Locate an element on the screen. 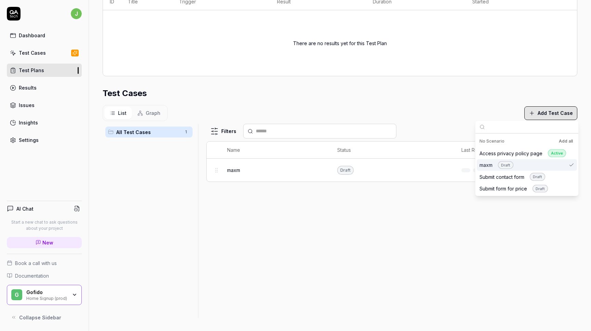  a: Book a call with us is located at coordinates (44, 263).